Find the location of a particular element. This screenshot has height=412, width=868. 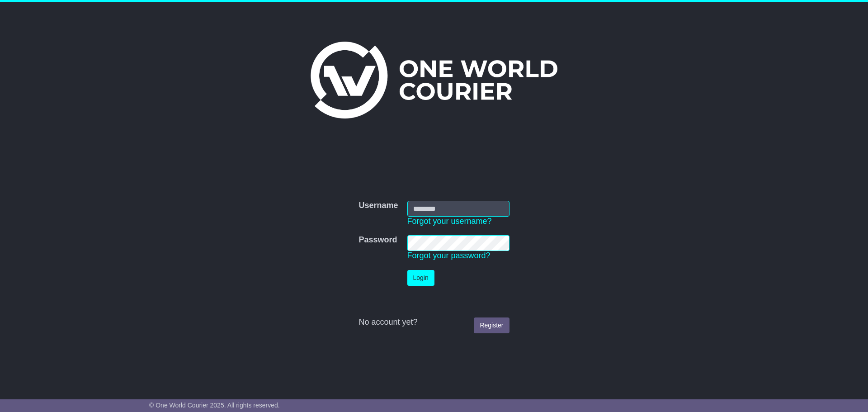

a: Forgot your password? is located at coordinates (449, 255).